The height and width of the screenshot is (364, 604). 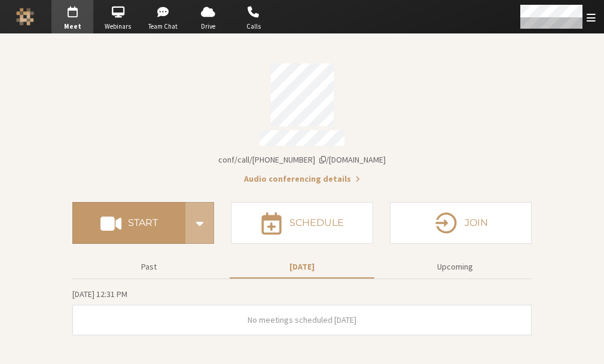 I want to click on h4: Start, so click(x=143, y=223).